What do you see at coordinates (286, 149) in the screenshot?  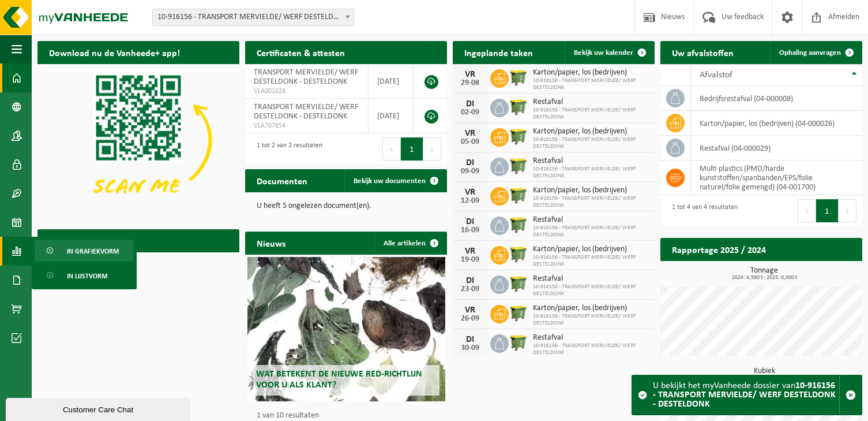 I see `div: 1 tot 2 van 2 resultaten` at bounding box center [286, 149].